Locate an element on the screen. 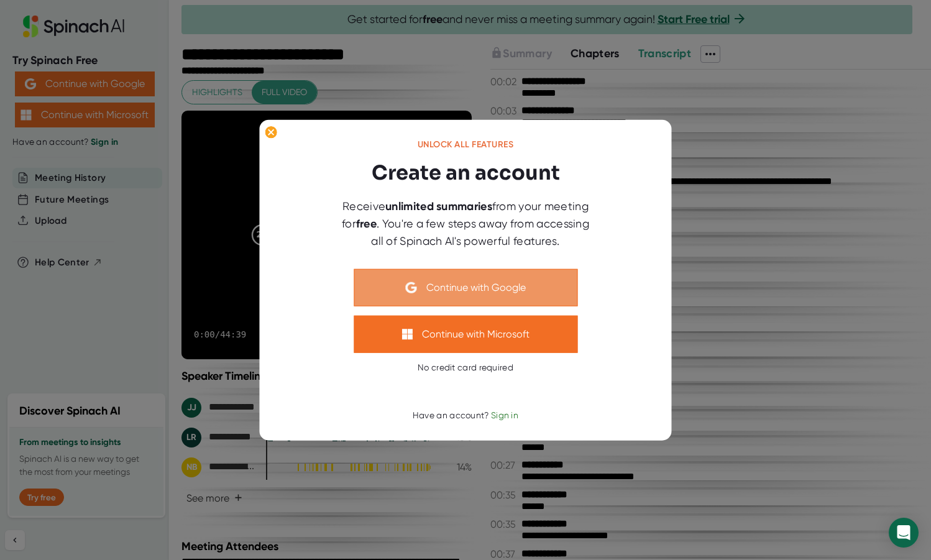 The height and width of the screenshot is (560, 931). div: No credit card required is located at coordinates (466, 367).